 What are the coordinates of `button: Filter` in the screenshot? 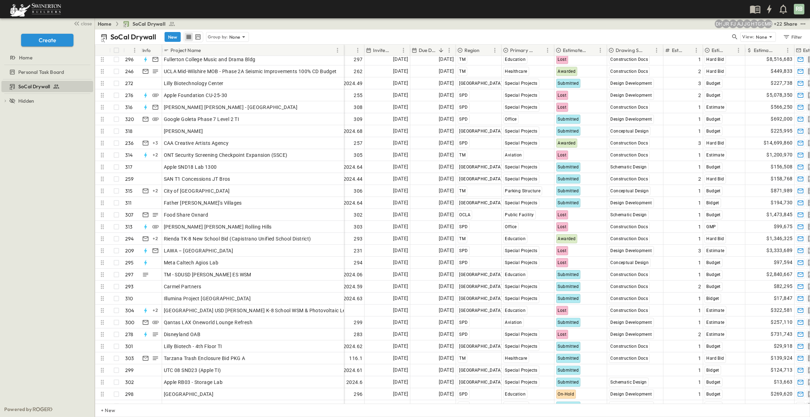 It's located at (792, 37).